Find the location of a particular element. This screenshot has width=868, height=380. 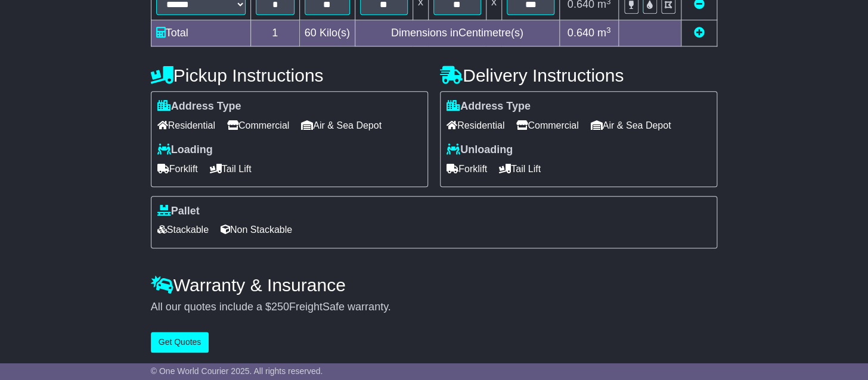

td: 1 is located at coordinates (274, 34).